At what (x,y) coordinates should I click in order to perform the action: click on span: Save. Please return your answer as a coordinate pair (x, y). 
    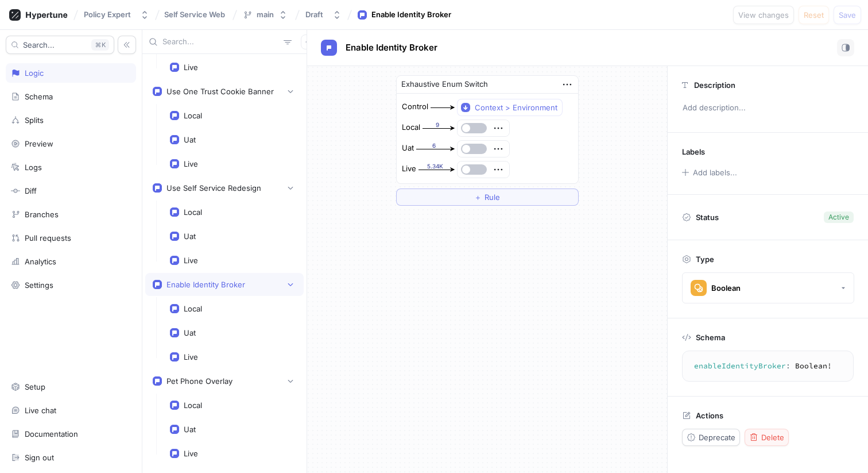
    Looking at the image, I should click on (847, 15).